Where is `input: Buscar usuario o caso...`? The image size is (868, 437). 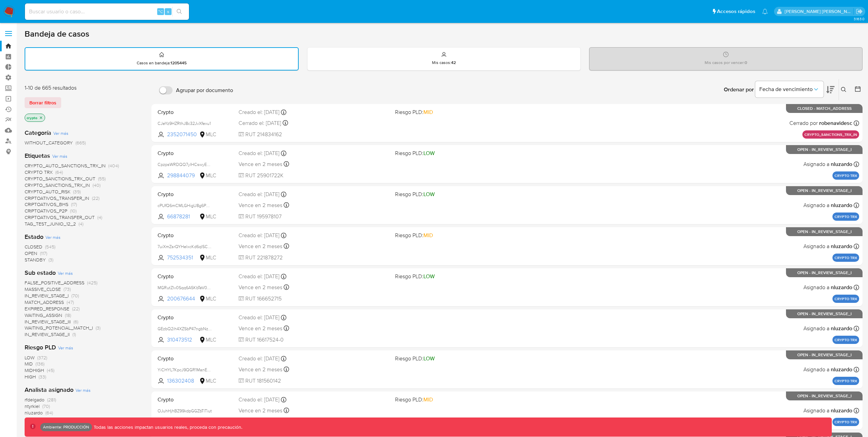 input: Buscar usuario o caso... is located at coordinates (107, 12).